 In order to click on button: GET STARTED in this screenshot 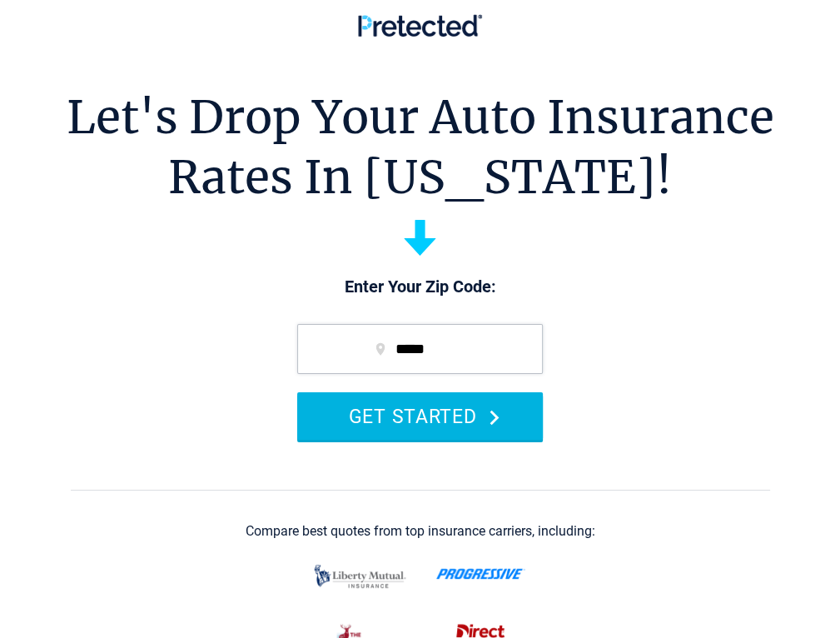, I will do `click(420, 415)`.